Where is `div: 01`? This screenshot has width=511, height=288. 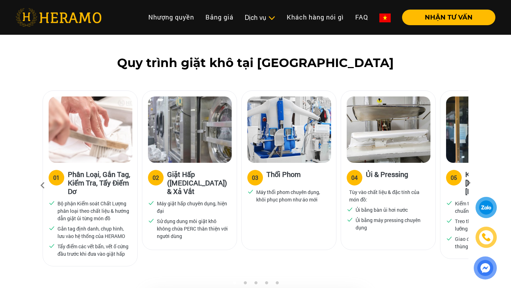
div: 01 is located at coordinates (56, 178).